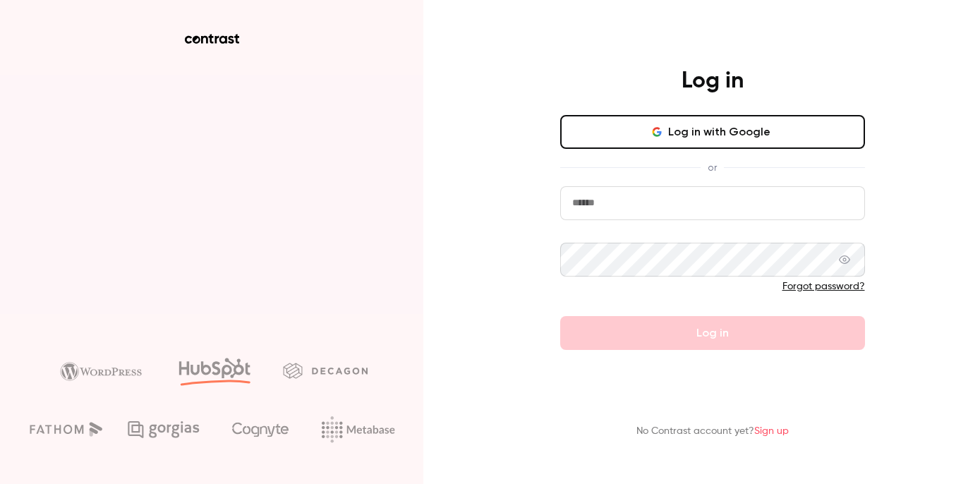 The width and height of the screenshot is (980, 484). What do you see at coordinates (325, 370) in the screenshot?
I see `img: decagon` at bounding box center [325, 370].